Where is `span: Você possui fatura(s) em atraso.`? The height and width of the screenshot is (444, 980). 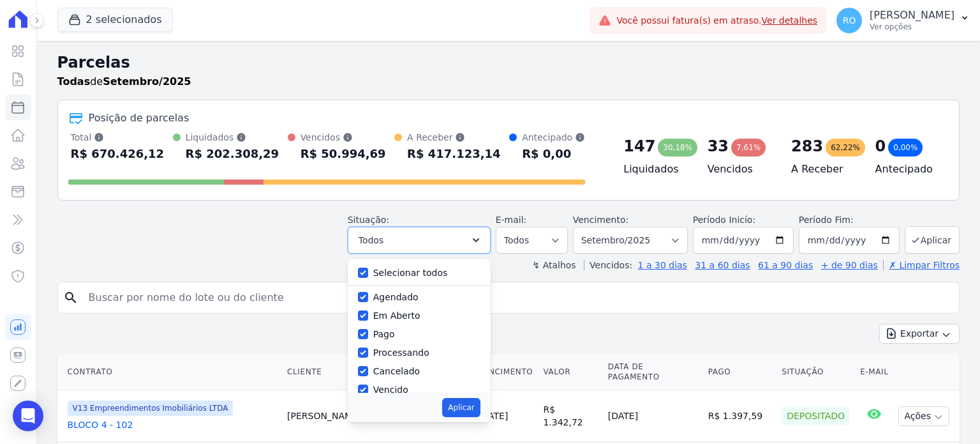
span: Você possui fatura(s) em atraso. is located at coordinates (717, 20).